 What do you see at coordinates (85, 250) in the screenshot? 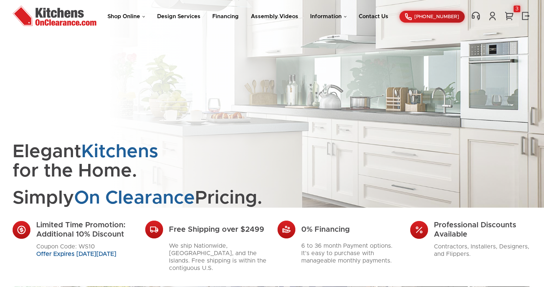
I see `p: Coupon Code: WS10` at bounding box center [85, 250].